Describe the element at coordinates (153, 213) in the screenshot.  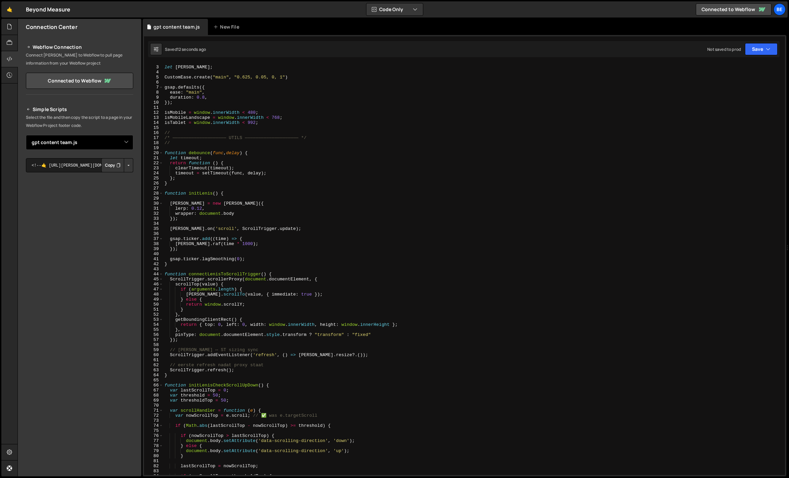
I see `div: 32` at that location.